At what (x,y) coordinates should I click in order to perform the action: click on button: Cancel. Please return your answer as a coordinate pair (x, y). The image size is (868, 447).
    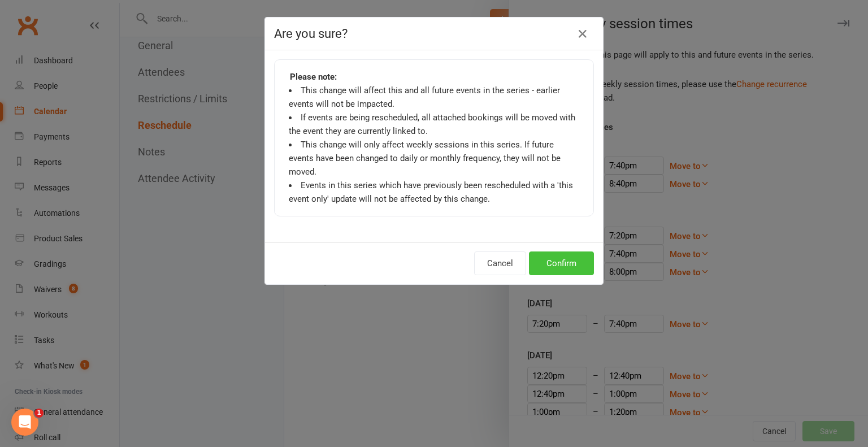
    Looking at the image, I should click on (500, 263).